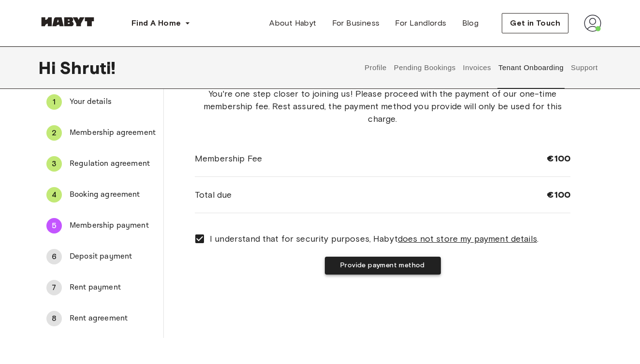 The height and width of the screenshot is (364, 640). I want to click on span: Rent payment, so click(113, 288).